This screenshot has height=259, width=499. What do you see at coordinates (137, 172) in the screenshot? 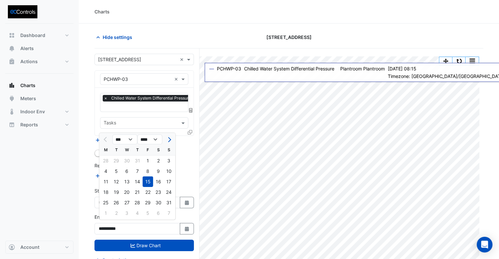
I see `div: 7` at bounding box center [137, 172].